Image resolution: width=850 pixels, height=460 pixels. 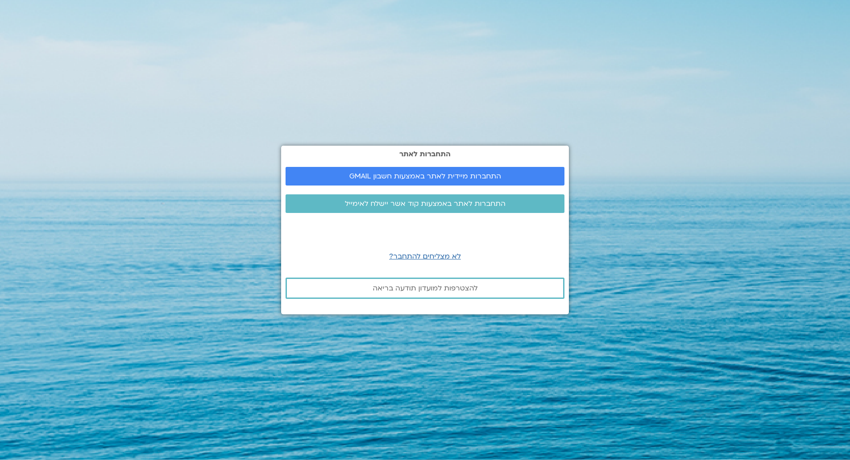 I want to click on a: להצטרפות למועדון תודעה בריאה, so click(x=425, y=288).